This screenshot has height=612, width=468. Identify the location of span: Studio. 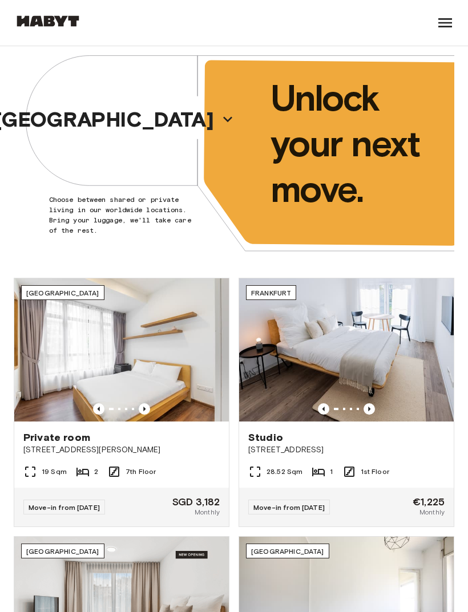
(265, 438).